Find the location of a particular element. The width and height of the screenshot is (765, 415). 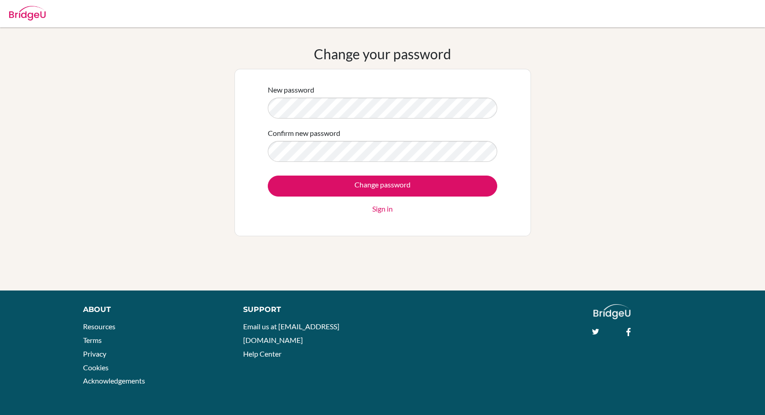

h1: Change your password is located at coordinates (383, 54).